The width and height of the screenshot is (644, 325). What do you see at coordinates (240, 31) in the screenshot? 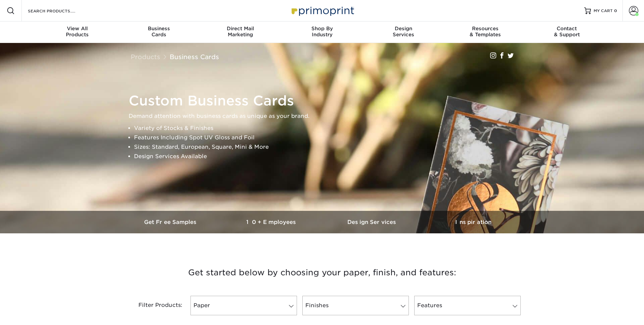
I see `div: Marketing` at bounding box center [240, 31].